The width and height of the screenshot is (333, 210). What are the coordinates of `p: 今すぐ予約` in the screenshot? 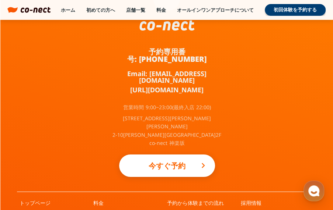 It's located at (167, 166).